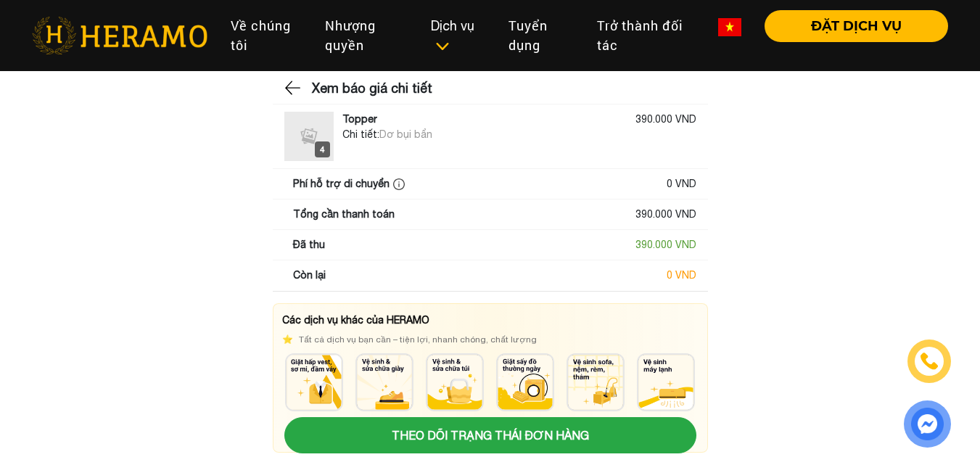 The image size is (980, 465). I want to click on img: vn-flag.png, so click(730, 27).